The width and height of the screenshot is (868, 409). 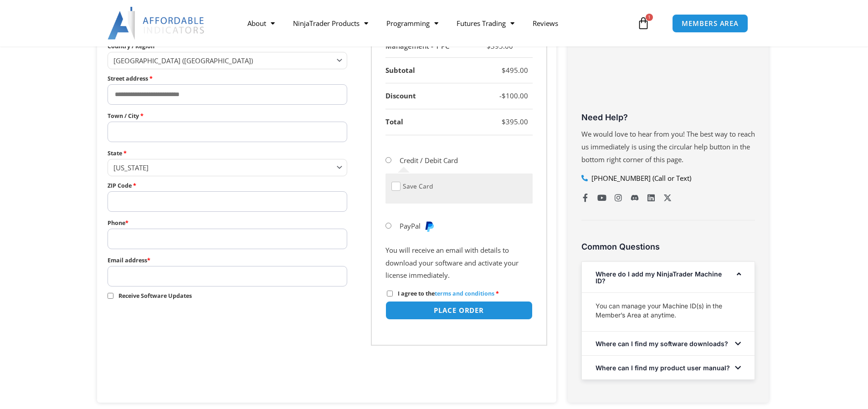 What do you see at coordinates (668, 247) in the screenshot?
I see `h3: Common Questions` at bounding box center [668, 247].